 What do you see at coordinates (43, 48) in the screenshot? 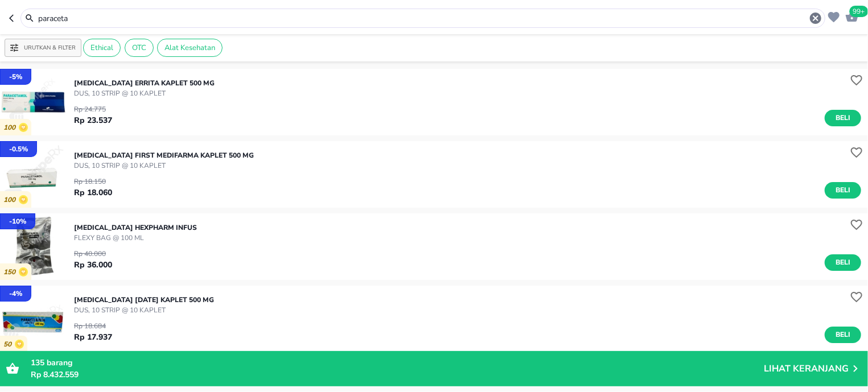
I see `button: Urutkan & Filter` at bounding box center [43, 48].